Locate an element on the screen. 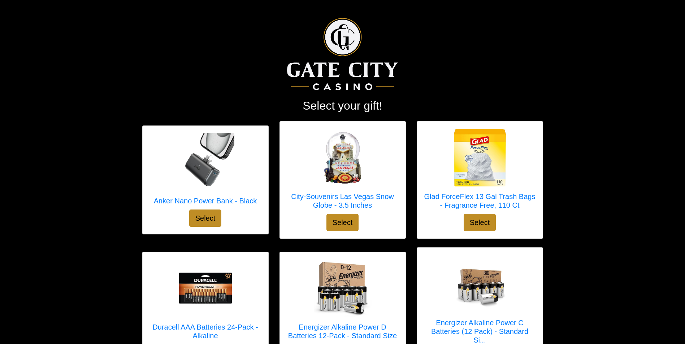 The width and height of the screenshot is (685, 344). a: Anker Nano Power Bank - Black Anker Nano Power Bank - Black is located at coordinates (205, 171).